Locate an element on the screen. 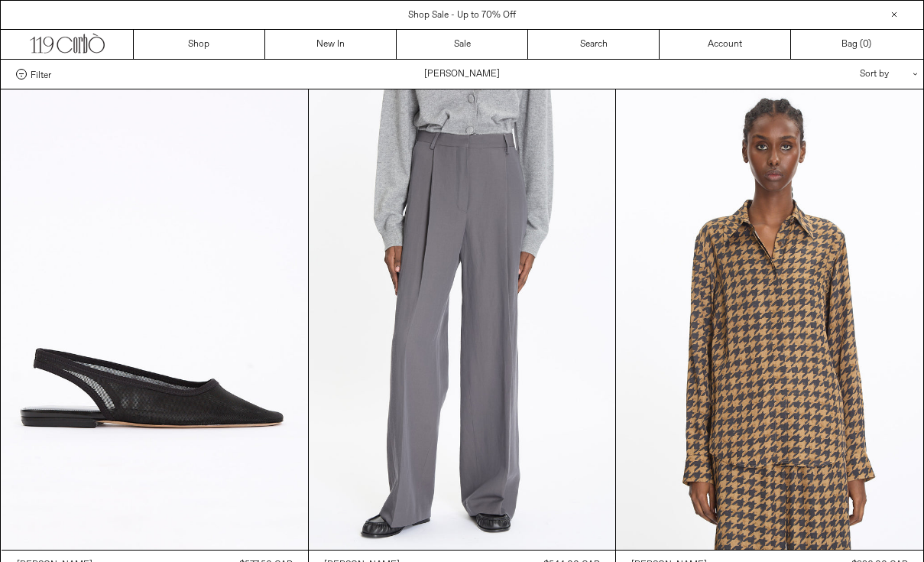  a: New In is located at coordinates (331, 44).